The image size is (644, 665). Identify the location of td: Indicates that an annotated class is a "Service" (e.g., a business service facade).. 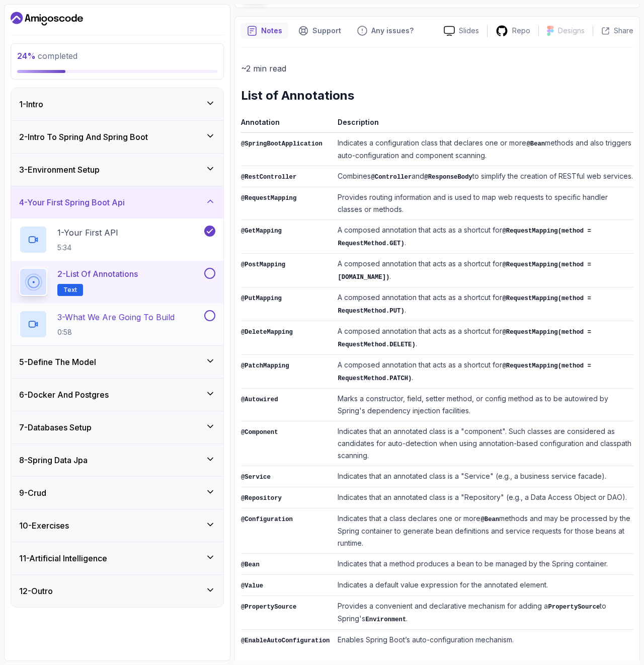
(484, 477).